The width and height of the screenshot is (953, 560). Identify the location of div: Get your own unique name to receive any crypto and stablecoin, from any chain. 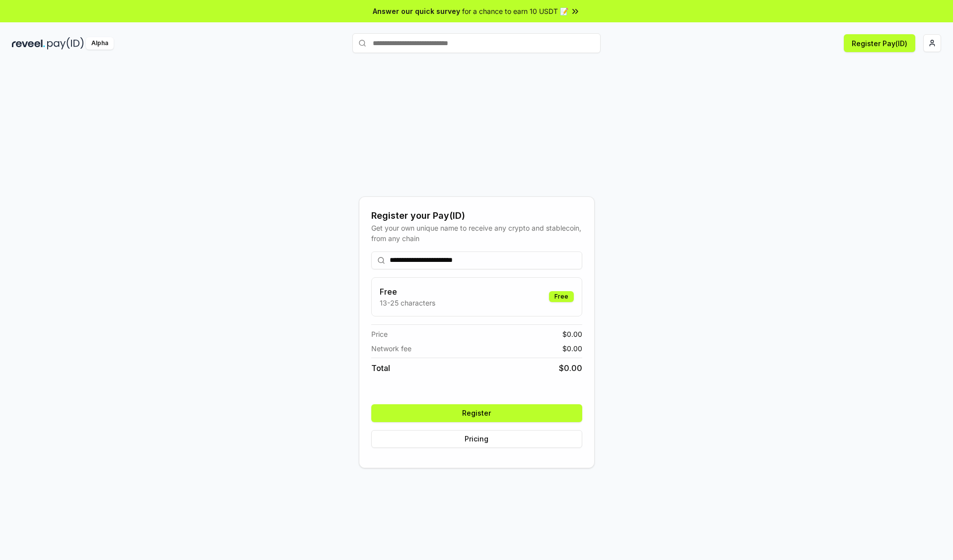
(476, 233).